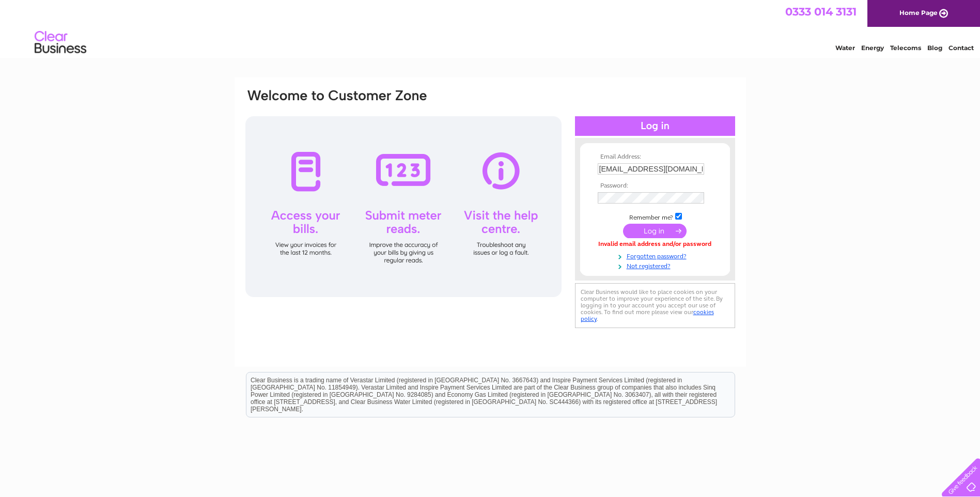  Describe the element at coordinates (934, 47) in the screenshot. I see `a: Blog` at that location.